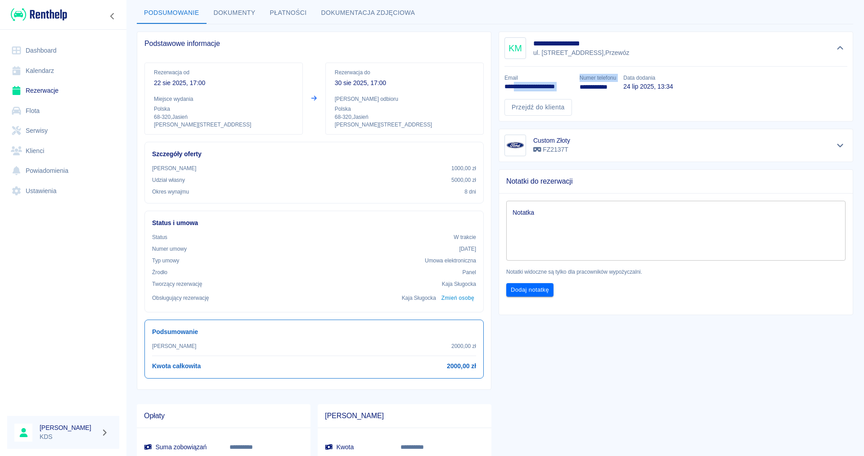 The image size is (864, 456). Describe the element at coordinates (314, 223) in the screenshot. I see `h6: Status i umowa` at that location.